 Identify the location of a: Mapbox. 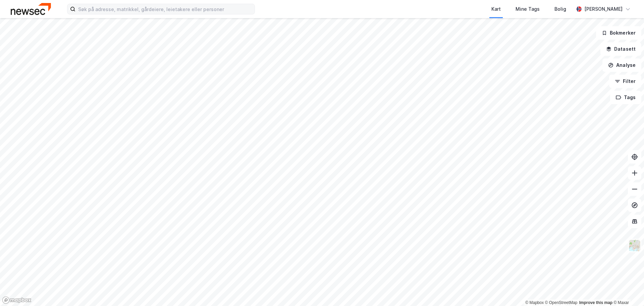
(535, 302).